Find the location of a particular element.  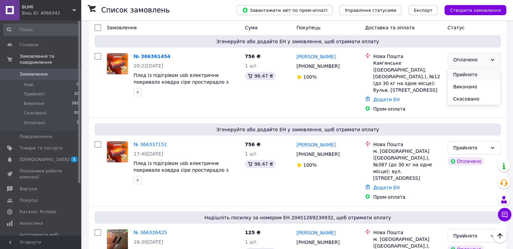

span: Надішліть посилку за номером ЕН 20451269234932, щоб отримати оплату is located at coordinates (298, 218).